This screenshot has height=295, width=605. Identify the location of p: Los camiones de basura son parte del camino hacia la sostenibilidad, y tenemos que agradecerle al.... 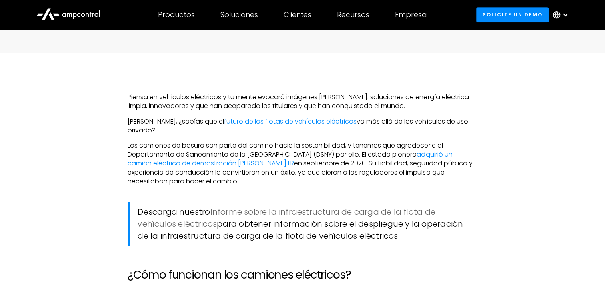
(302, 164).